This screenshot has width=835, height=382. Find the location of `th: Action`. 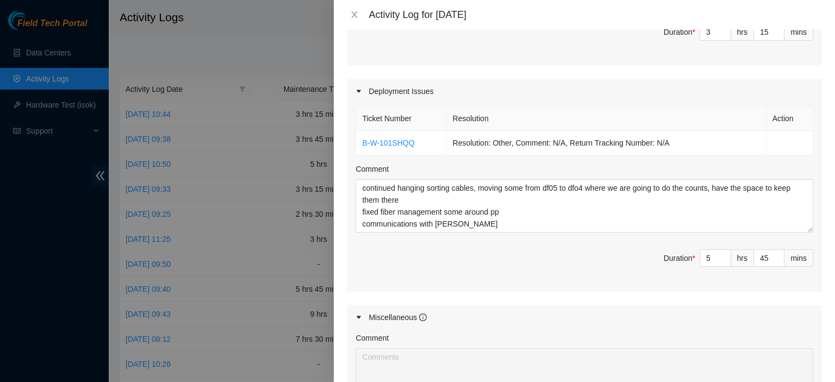

th: Action is located at coordinates (790, 119).